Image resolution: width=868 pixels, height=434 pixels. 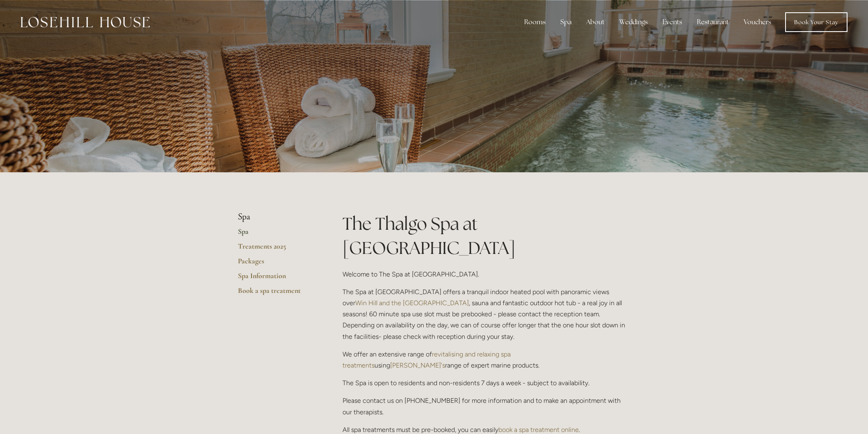 What do you see at coordinates (277, 278) in the screenshot?
I see `a: Spa Information` at bounding box center [277, 278].